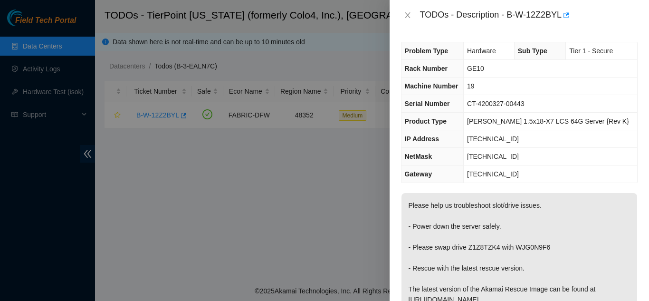  I want to click on span: Sub Type, so click(533, 51).